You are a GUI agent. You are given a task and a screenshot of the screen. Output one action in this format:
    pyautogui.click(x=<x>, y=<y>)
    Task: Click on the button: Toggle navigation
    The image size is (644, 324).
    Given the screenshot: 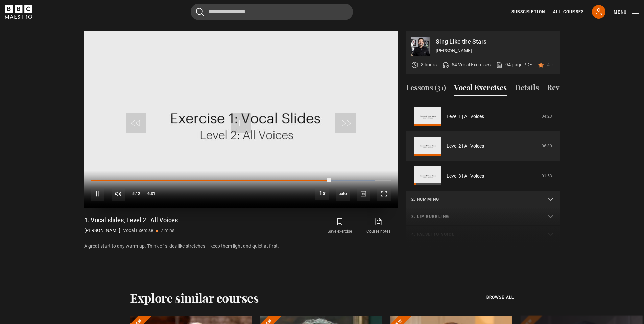 What is the action you would take?
    pyautogui.click(x=626, y=12)
    